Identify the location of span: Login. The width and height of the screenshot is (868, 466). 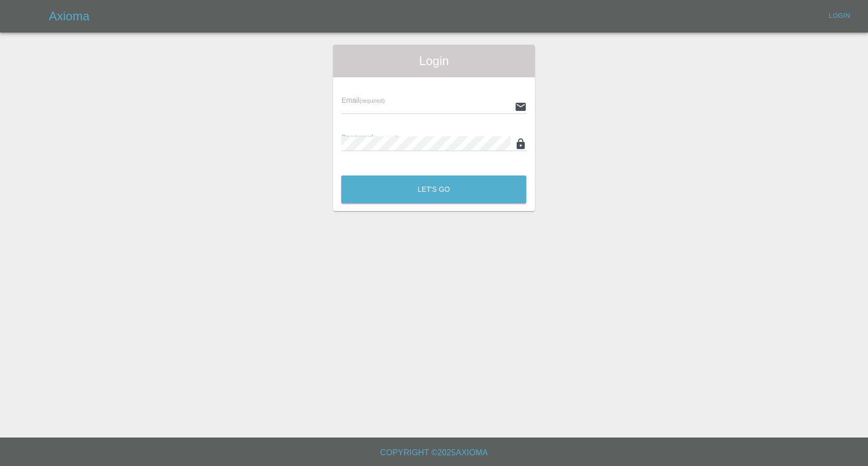
(434, 61).